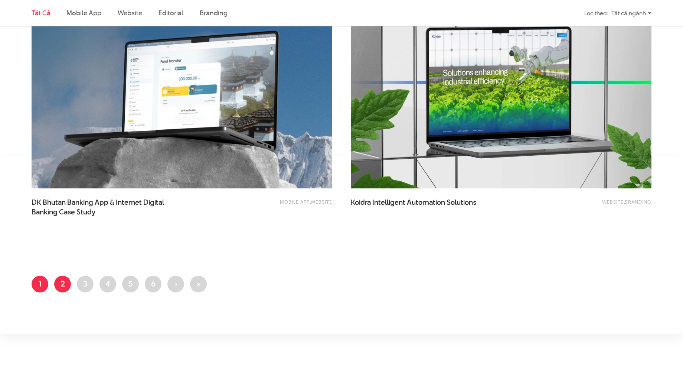  Describe the element at coordinates (41, 13) in the screenshot. I see `a: Tất cả` at that location.